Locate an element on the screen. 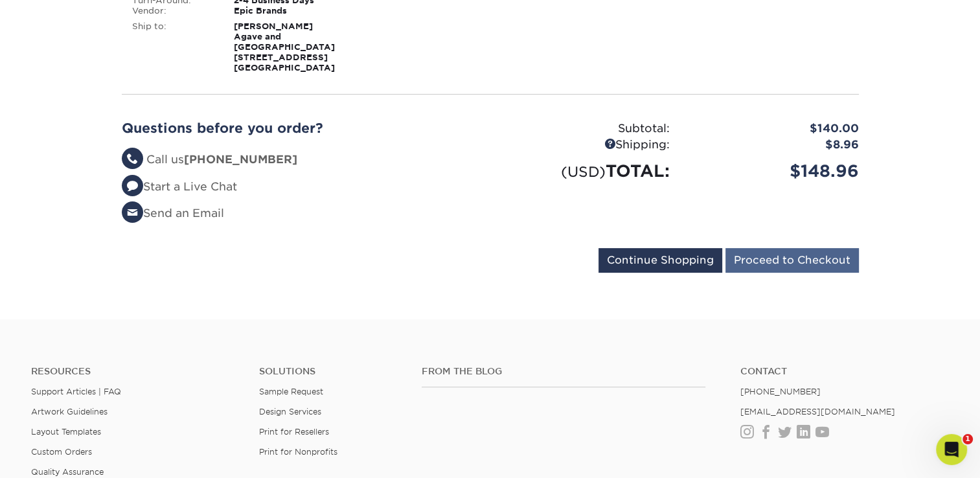 The image size is (980, 478). a: Contact is located at coordinates (845, 371).